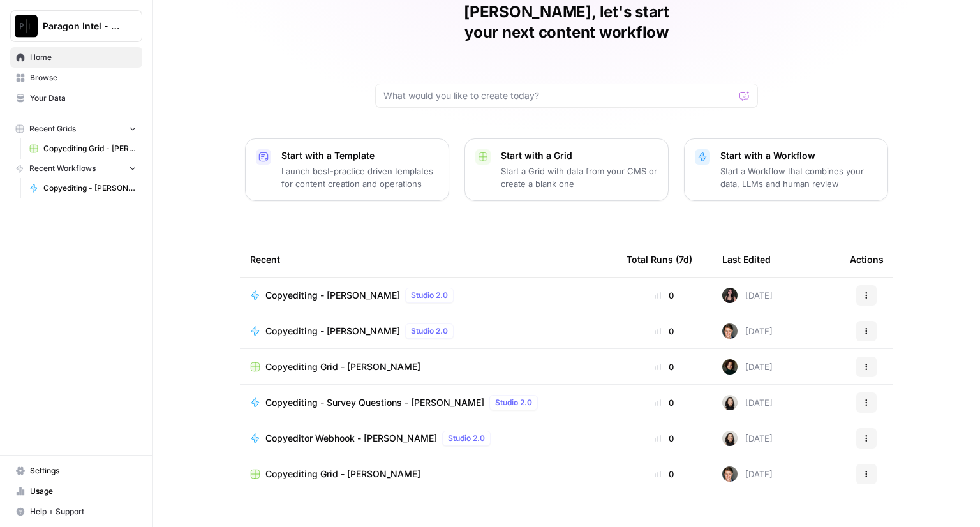 Image resolution: width=980 pixels, height=527 pixels. I want to click on span: Paragon Intel - Copyediting, so click(81, 26).